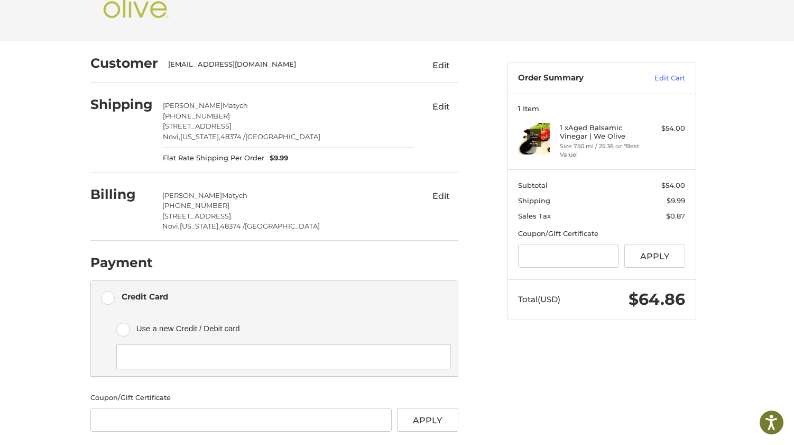  Describe the element at coordinates (145, 296) in the screenshot. I see `div: Credit Card` at that location.